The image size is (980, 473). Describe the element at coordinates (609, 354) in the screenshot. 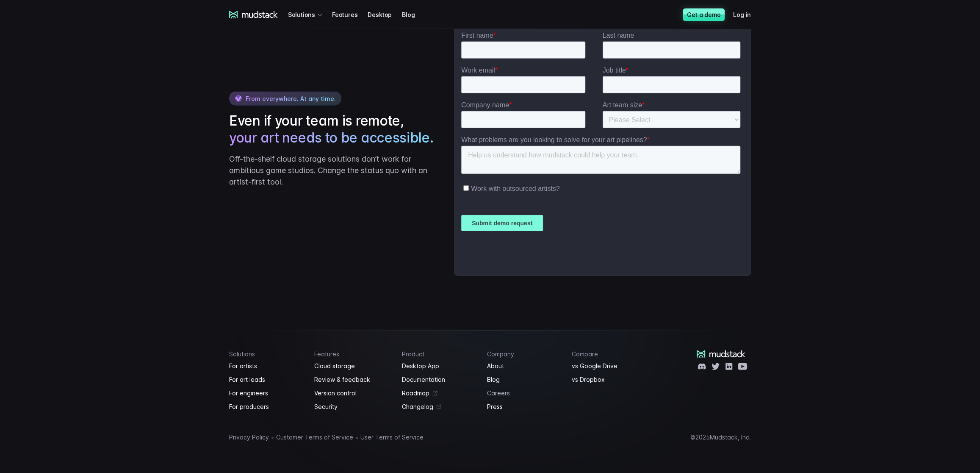

I see `h4: Compare` at that location.